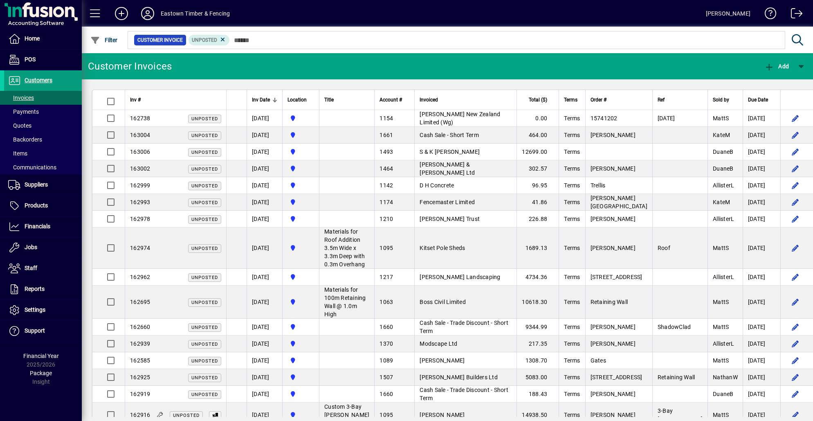 This screenshot has width=813, height=421. I want to click on a: Reports, so click(43, 289).